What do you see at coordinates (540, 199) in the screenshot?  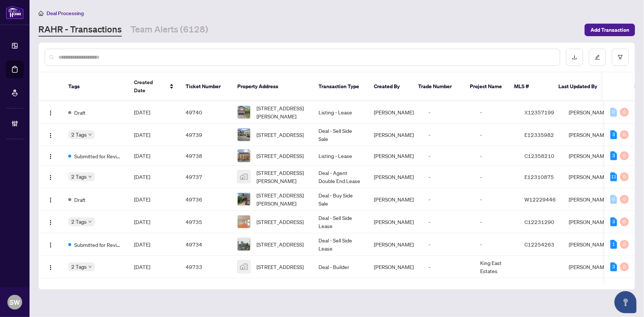 I see `span: W12229446` at bounding box center [540, 199].